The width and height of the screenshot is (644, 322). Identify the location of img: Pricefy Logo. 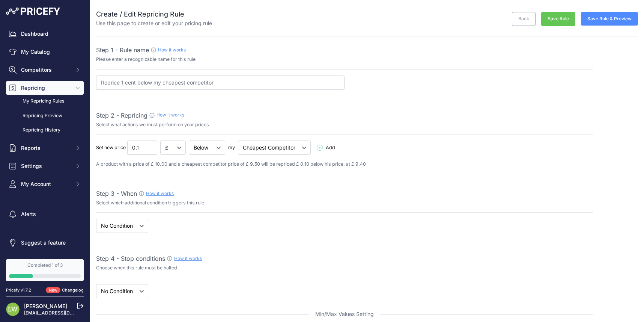
(33, 11).